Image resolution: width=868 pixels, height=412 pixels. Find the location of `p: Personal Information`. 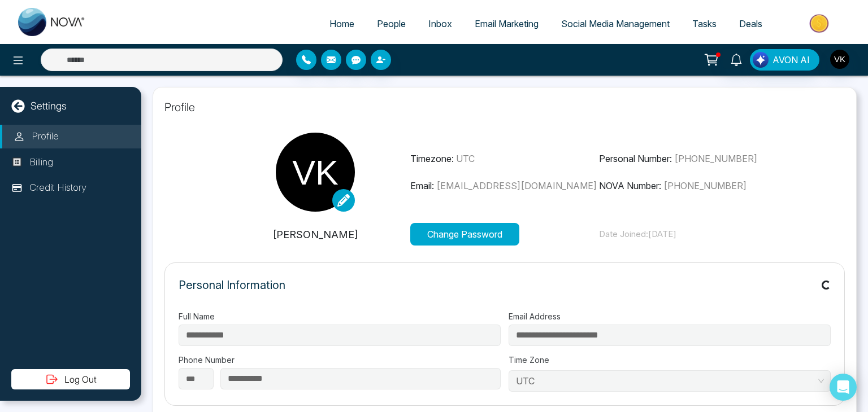

p: Personal Information is located at coordinates (231, 285).